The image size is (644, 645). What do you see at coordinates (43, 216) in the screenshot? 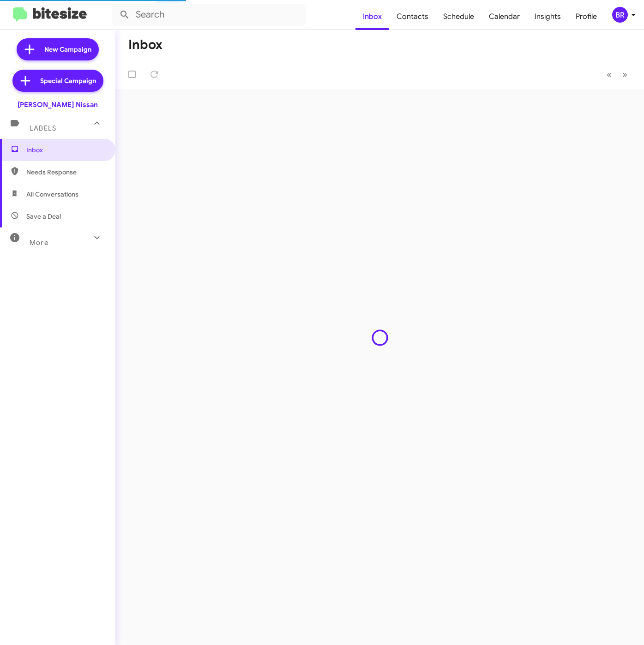
I see `span: Save a Deal` at bounding box center [43, 216].